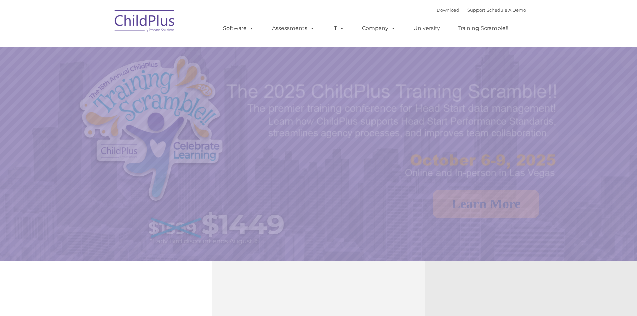 This screenshot has height=316, width=637. I want to click on a: Company, so click(379, 28).